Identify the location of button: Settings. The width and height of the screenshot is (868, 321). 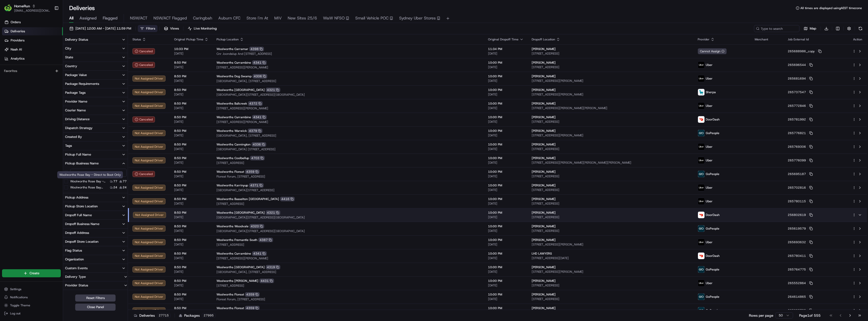
(31, 289).